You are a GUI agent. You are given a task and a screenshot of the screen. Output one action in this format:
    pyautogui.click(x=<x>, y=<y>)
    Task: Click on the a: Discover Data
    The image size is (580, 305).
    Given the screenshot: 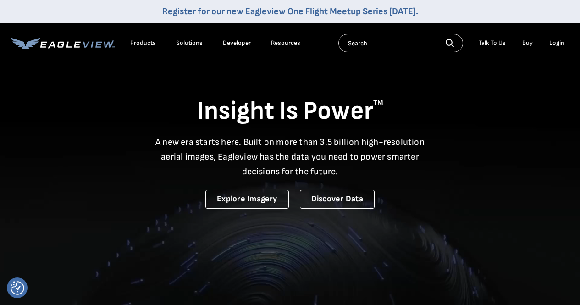 What is the action you would take?
    pyautogui.click(x=337, y=199)
    